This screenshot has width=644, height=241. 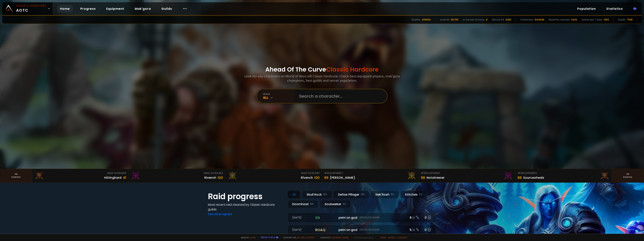 I want to click on span: Support me,, so click(x=298, y=238).